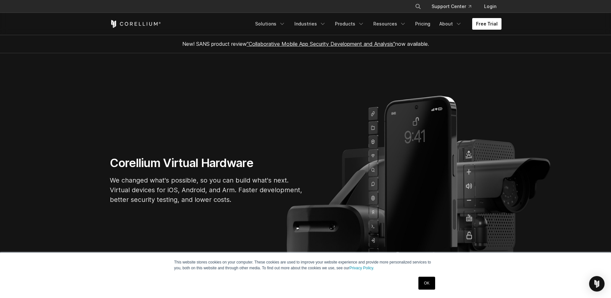 This screenshot has width=611, height=298. What do you see at coordinates (207, 163) in the screenshot?
I see `h1: Corellium Virtual Hardware` at bounding box center [207, 163].